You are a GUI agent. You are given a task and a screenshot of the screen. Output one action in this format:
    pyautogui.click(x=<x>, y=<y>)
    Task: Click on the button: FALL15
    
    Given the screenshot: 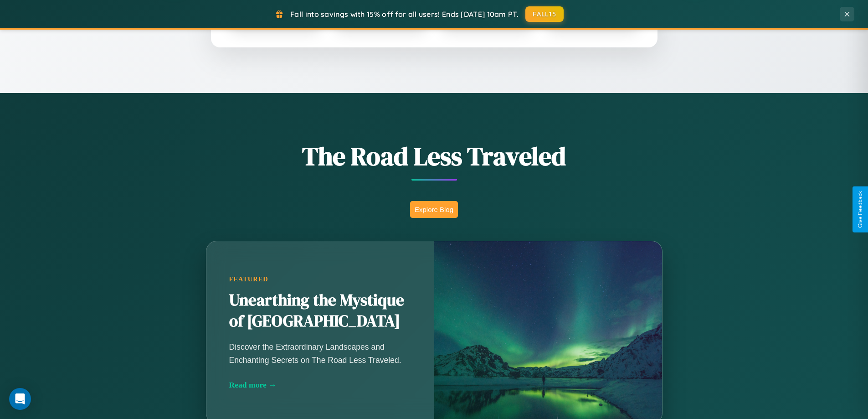 What is the action you would take?
    pyautogui.click(x=545, y=14)
    